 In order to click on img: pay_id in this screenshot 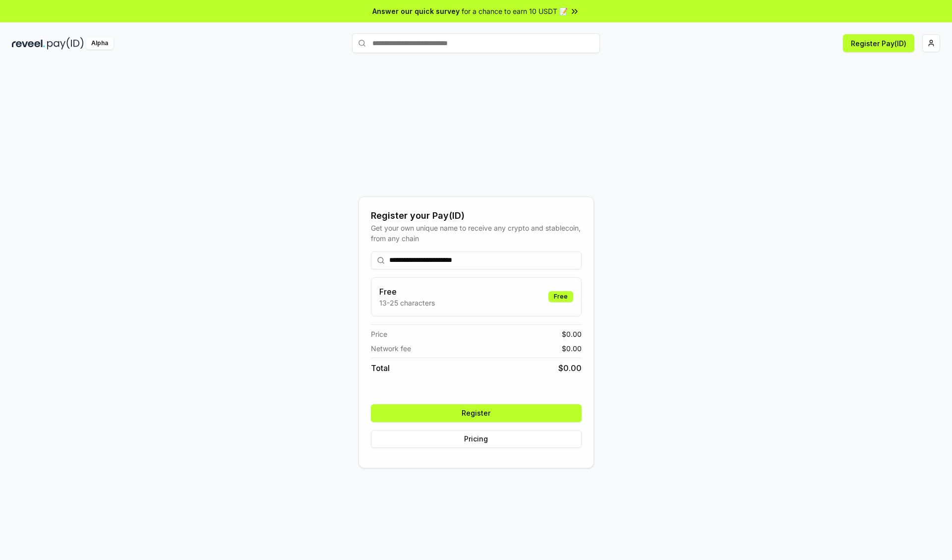, I will do `click(65, 43)`.